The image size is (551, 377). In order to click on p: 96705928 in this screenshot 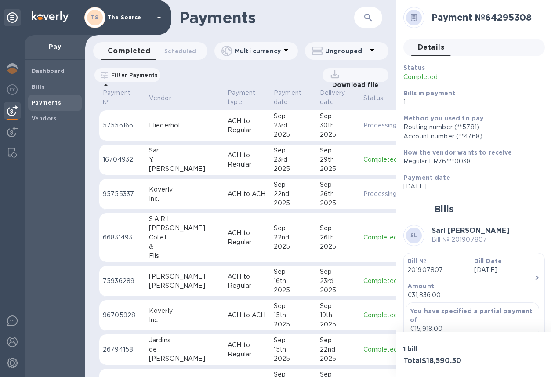, I will do `click(122, 315)`.